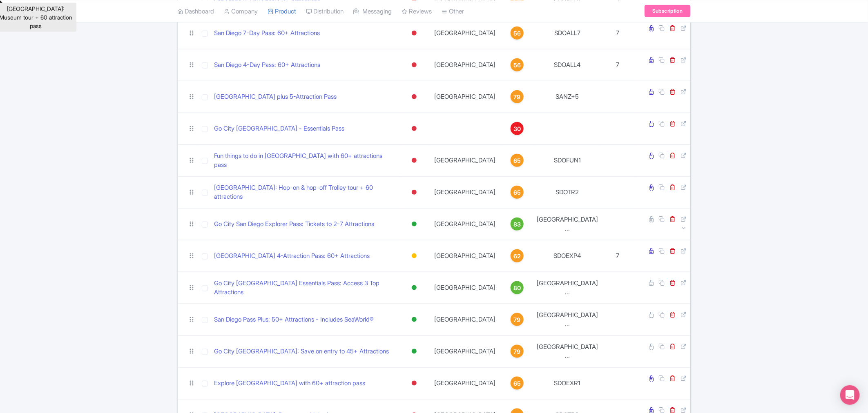 The width and height of the screenshot is (868, 413). I want to click on td: SANZ+5, so click(567, 97).